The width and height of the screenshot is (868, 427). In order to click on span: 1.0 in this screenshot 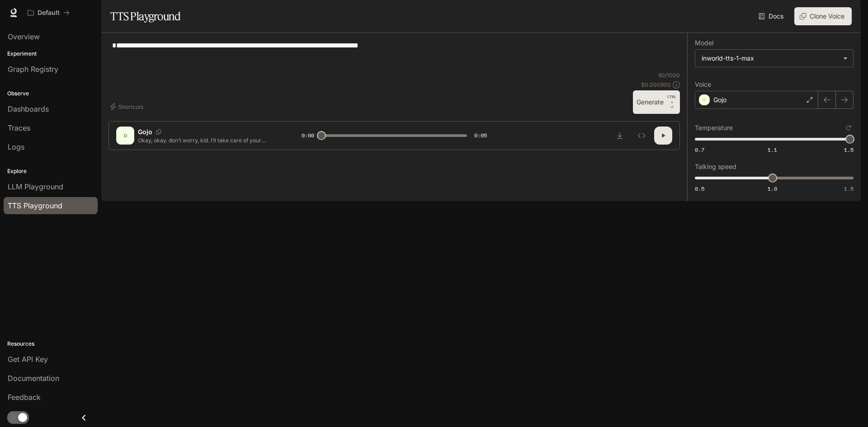, I will do `click(772, 189)`.